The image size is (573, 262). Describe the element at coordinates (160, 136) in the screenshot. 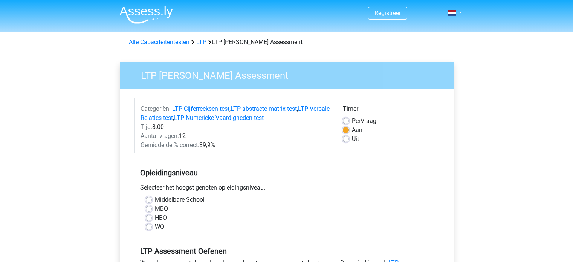

I see `span: Aantal vragen:` at that location.